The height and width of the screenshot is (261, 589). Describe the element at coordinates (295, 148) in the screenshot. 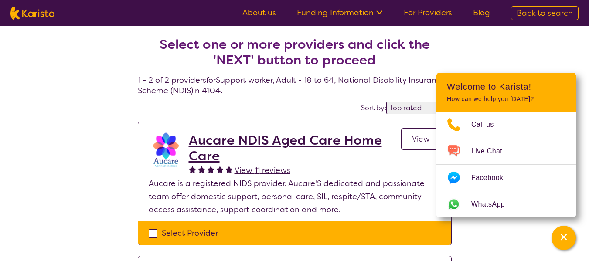

I see `a: Aucare NDIS Aged Care Home Care` at that location.